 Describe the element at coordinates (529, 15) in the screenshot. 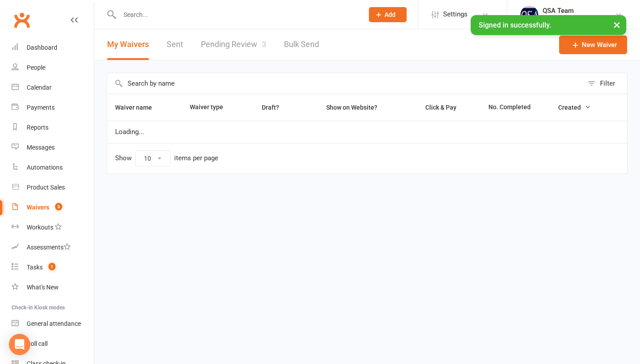

I see `img: thumb_image1645967867.png` at that location.